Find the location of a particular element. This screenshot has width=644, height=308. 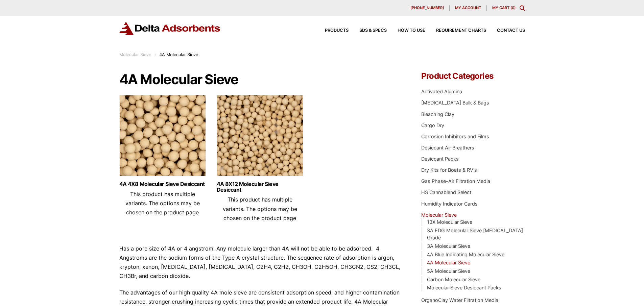

a: How to Use is located at coordinates (406, 31).